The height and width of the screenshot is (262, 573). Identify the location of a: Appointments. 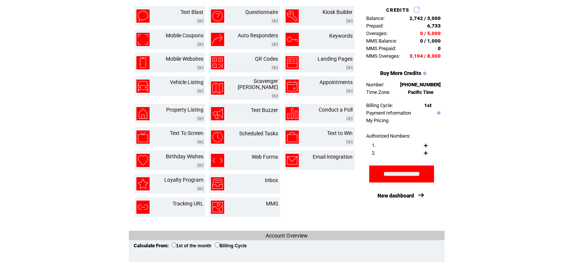
(336, 82).